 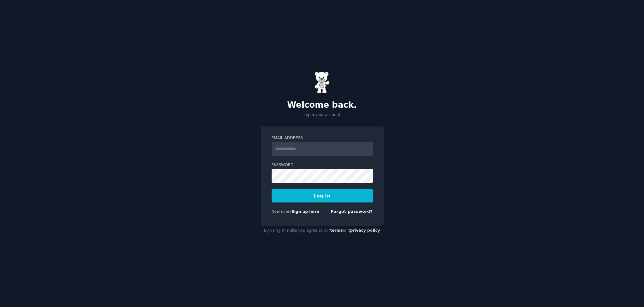 I want to click on button: Log In, so click(x=322, y=196).